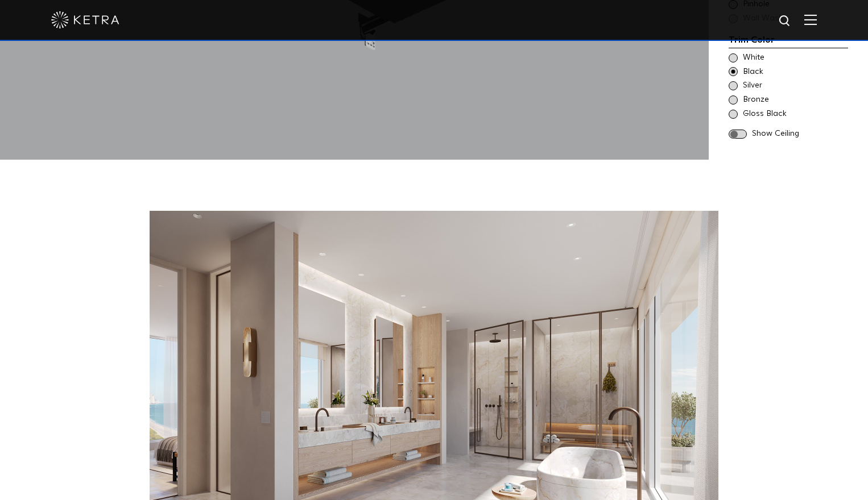 The height and width of the screenshot is (500, 868). I want to click on img: Hamburger%20Nav.svg, so click(811, 19).